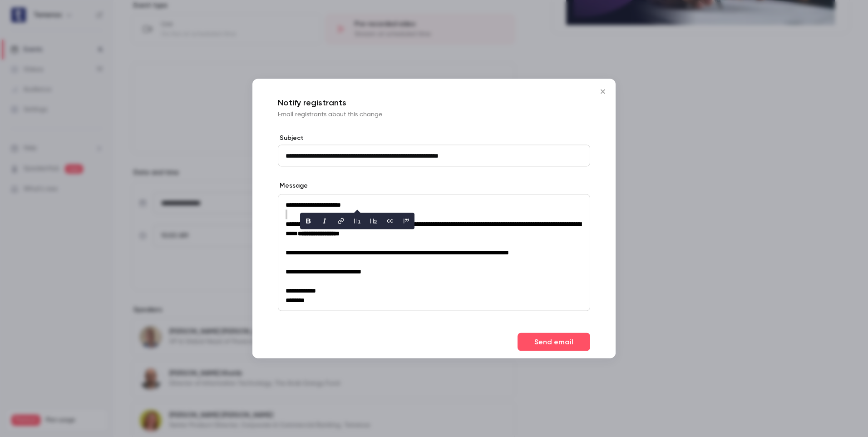  Describe the element at coordinates (293, 186) in the screenshot. I see `label: Message` at that location.